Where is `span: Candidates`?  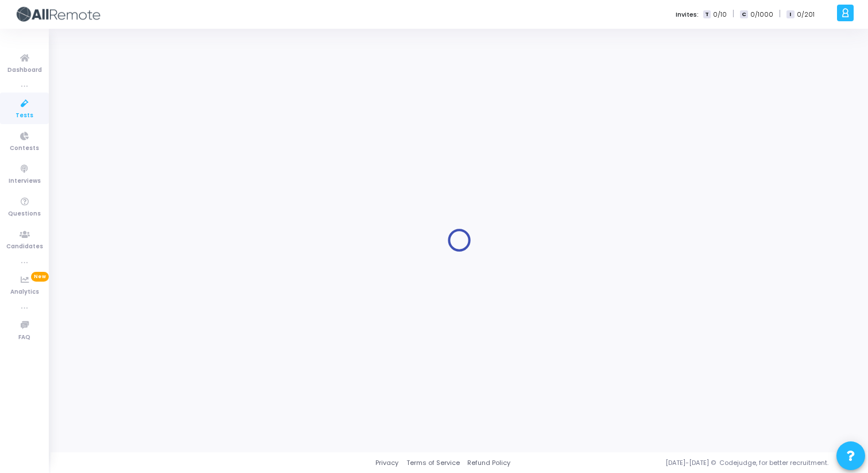
span: Candidates is located at coordinates (25, 246).